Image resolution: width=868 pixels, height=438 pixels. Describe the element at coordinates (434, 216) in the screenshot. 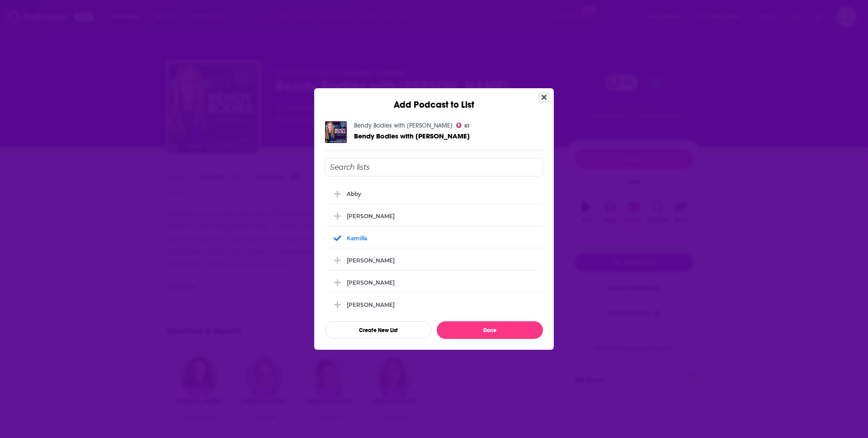

I see `div: Logan` at that location.